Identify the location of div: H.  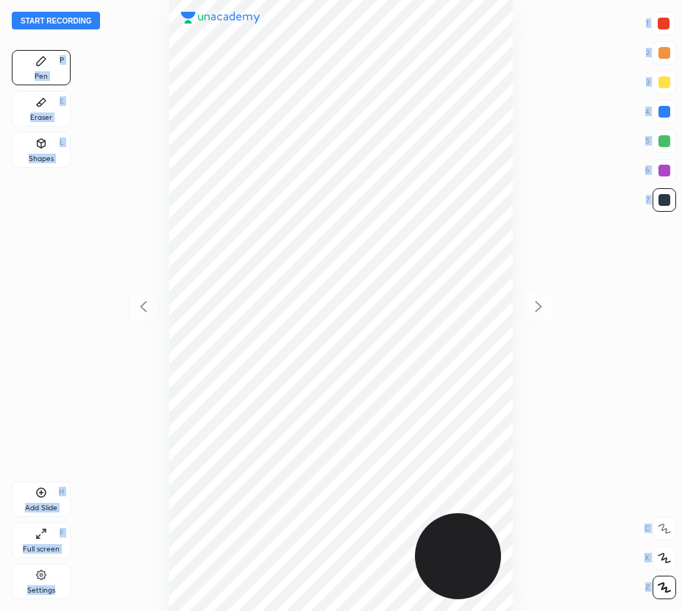
(61, 492).